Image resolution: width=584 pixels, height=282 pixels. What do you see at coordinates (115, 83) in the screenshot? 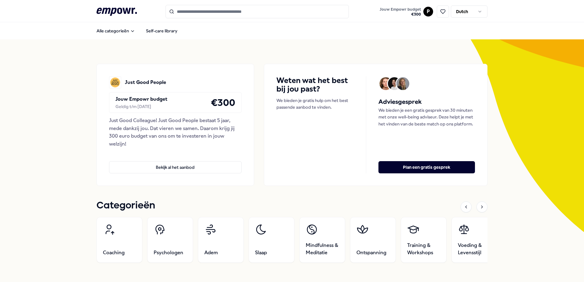
I see `img: Just Good People` at bounding box center [115, 83].